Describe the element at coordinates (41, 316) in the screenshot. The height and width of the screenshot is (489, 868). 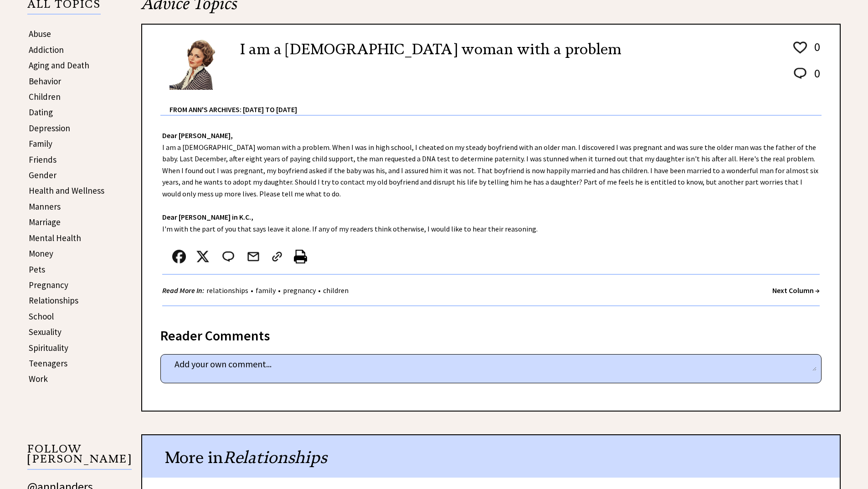
I see `a: School` at that location.